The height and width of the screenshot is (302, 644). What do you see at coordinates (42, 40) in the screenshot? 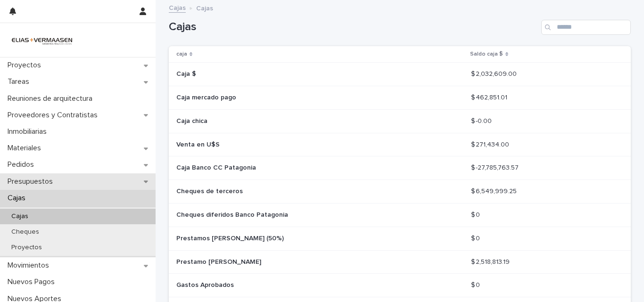
I see `img: HMeL2XKrRby6DNq2BZlM` at bounding box center [42, 40].